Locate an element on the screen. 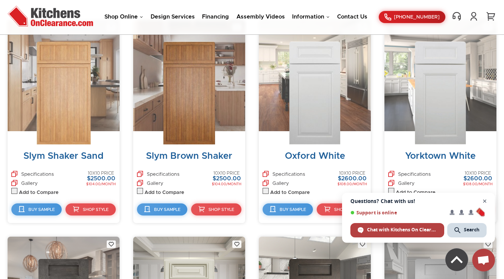  img: SSA_1.1.jpg is located at coordinates (64, 93).